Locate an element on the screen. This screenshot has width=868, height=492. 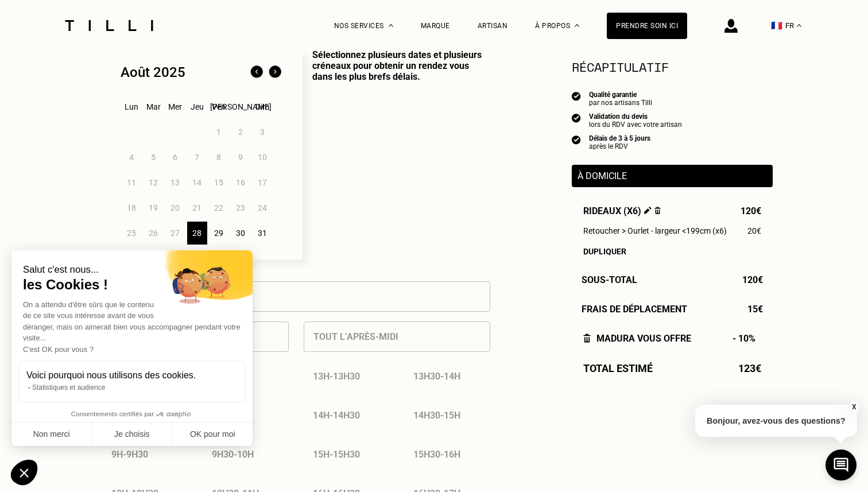
img: menu déroulant is located at coordinates (799, 26).